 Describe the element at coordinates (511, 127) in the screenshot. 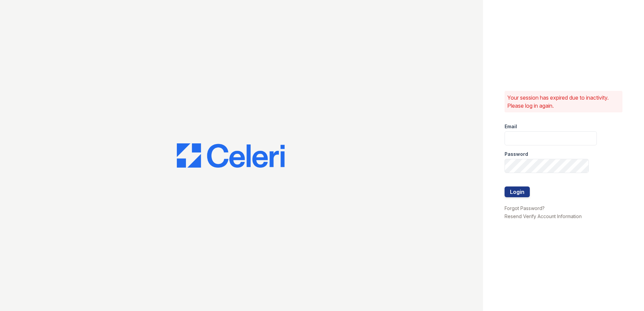

I see `label: Email` at that location.